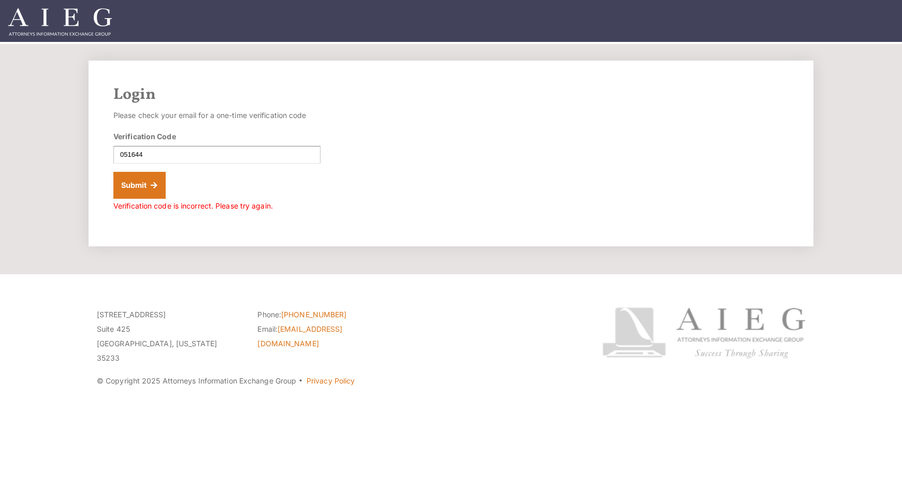  What do you see at coordinates (139, 185) in the screenshot?
I see `button: Submit` at bounding box center [139, 185].